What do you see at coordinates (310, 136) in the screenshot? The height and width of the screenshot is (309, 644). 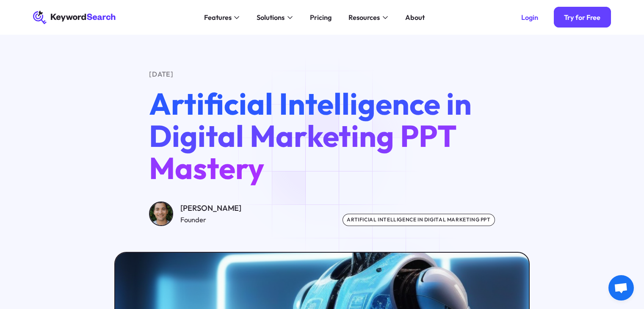 I see `span: Artificial Intelligence in Digital Marketing PPT Mastery` at bounding box center [310, 136].